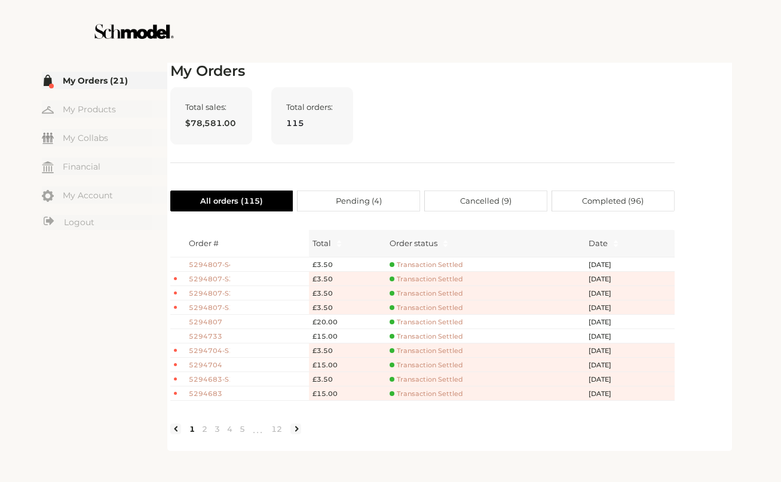 The height and width of the screenshot is (482, 781). What do you see at coordinates (48, 138) in the screenshot?
I see `img: my-friends.svg` at bounding box center [48, 138].